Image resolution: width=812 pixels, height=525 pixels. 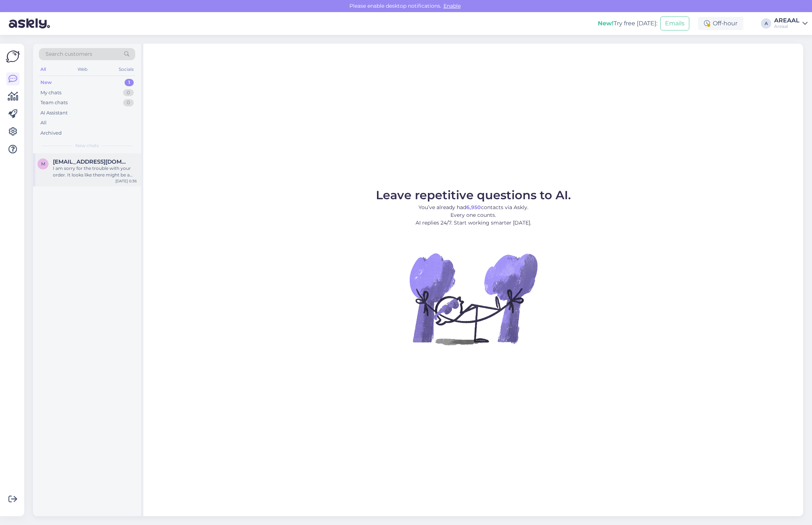 What do you see at coordinates (674, 23) in the screenshot?
I see `button: Emails` at bounding box center [674, 23].